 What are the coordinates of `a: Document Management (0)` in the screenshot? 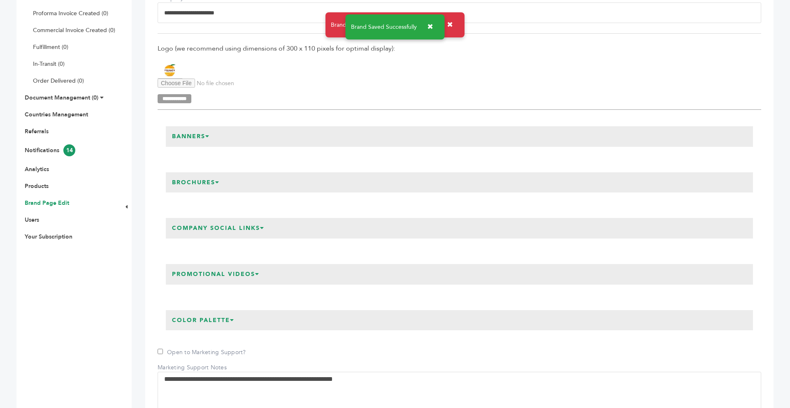 It's located at (61, 97).